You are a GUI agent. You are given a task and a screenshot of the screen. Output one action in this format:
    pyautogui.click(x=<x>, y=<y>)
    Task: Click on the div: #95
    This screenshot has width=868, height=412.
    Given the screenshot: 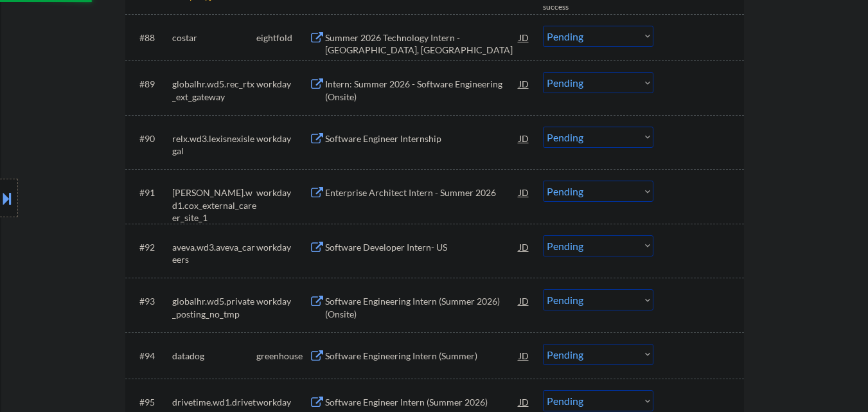 What is the action you would take?
    pyautogui.click(x=151, y=402)
    